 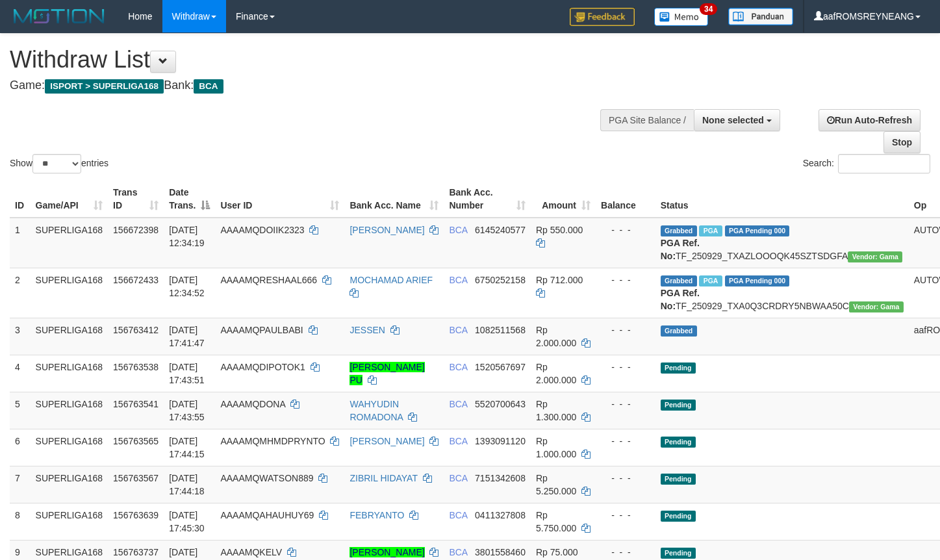 What do you see at coordinates (20, 373) in the screenshot?
I see `td: 4` at bounding box center [20, 373].